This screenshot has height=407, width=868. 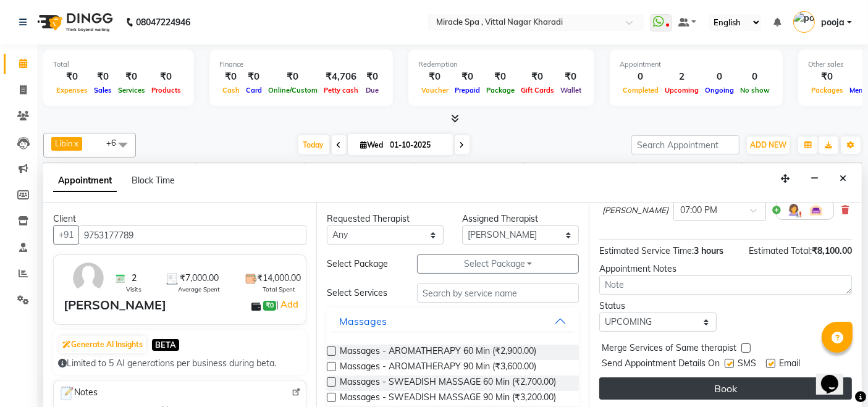 I want to click on span: Ongoing, so click(x=719, y=90).